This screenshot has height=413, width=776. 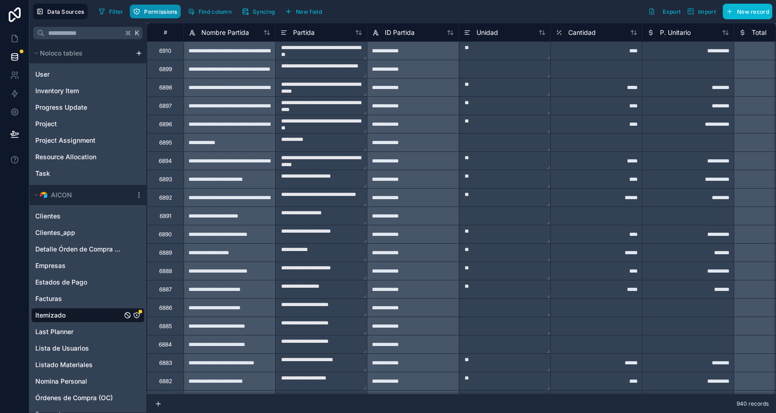 I want to click on span: Export, so click(x=671, y=11).